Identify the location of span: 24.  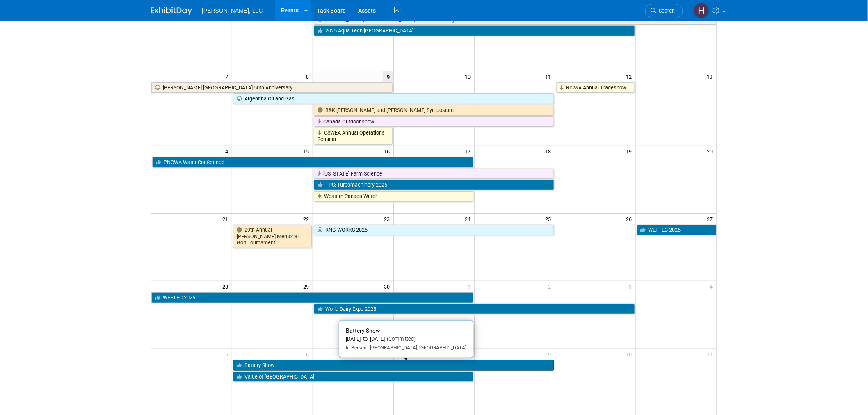
(469, 219).